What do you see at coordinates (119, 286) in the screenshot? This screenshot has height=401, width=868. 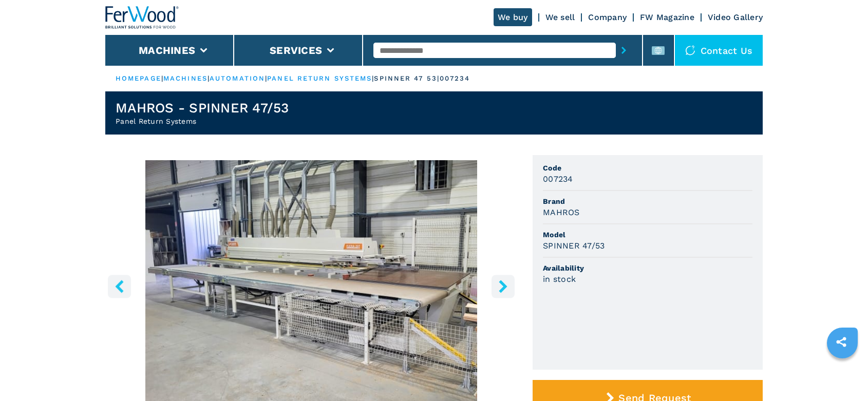 I see `button: left-button` at bounding box center [119, 286].